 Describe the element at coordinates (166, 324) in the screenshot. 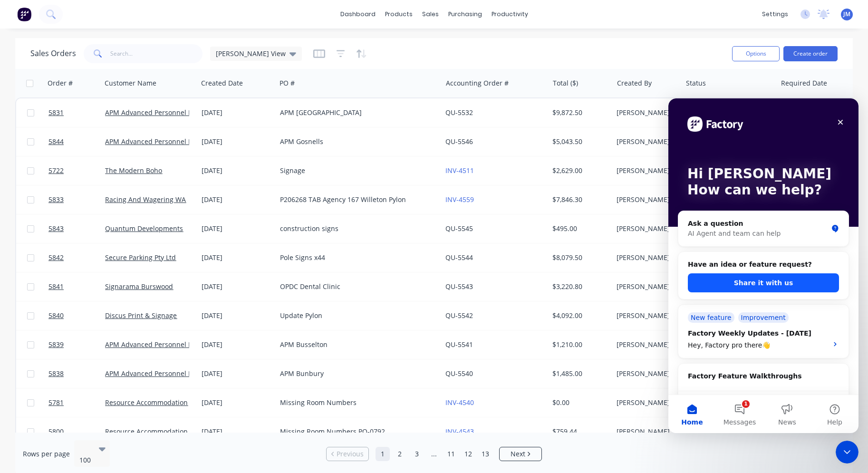

I see `span: Help` at that location.